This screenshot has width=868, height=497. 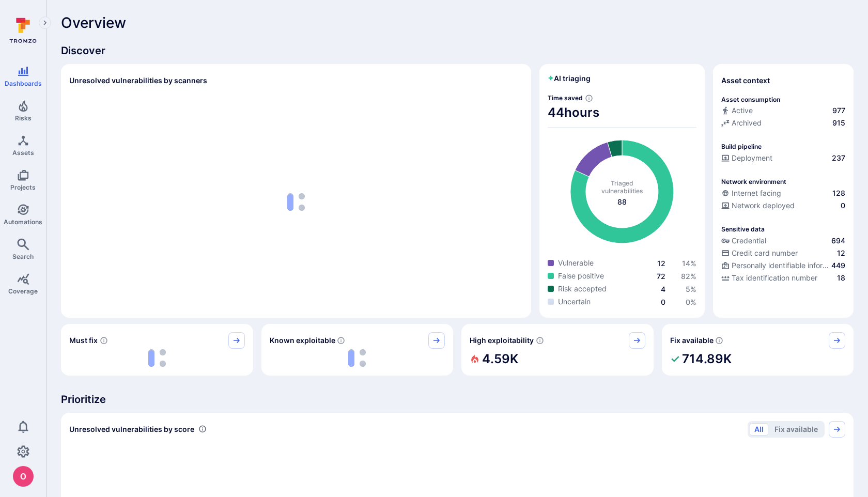 I want to click on span: 18, so click(x=841, y=278).